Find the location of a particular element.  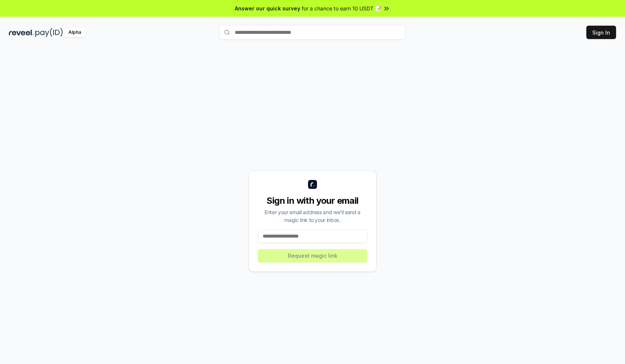

div: Enter your email address and we’ll send a magic link to your inbox. is located at coordinates (313, 216).